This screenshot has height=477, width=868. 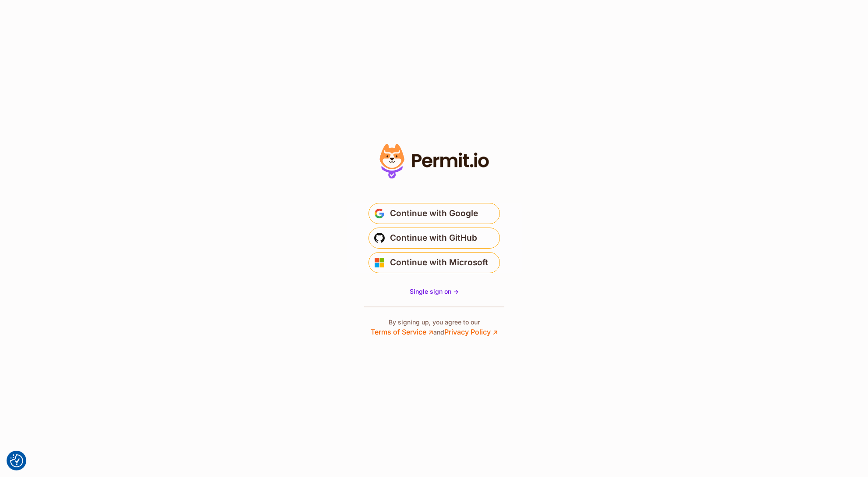 I want to click on button: Continue with Google, so click(x=434, y=214).